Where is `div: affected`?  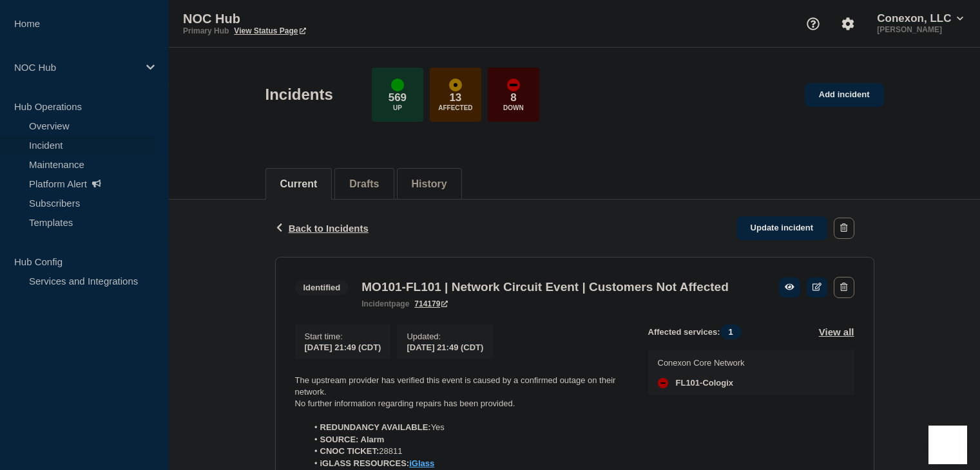
div: affected is located at coordinates (456, 85).